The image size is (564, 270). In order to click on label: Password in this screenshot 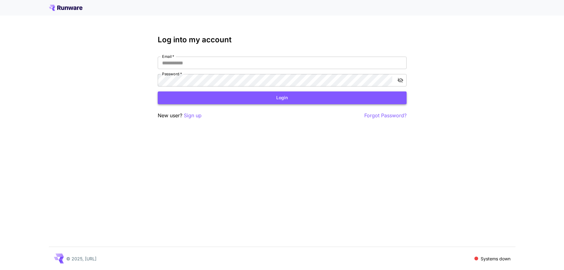, I will do `click(172, 74)`.